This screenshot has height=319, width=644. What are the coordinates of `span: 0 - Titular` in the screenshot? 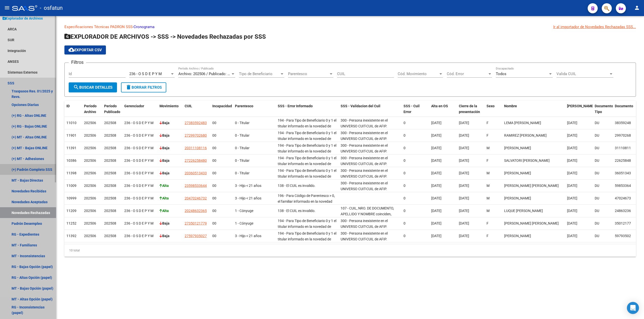 It's located at (242, 135).